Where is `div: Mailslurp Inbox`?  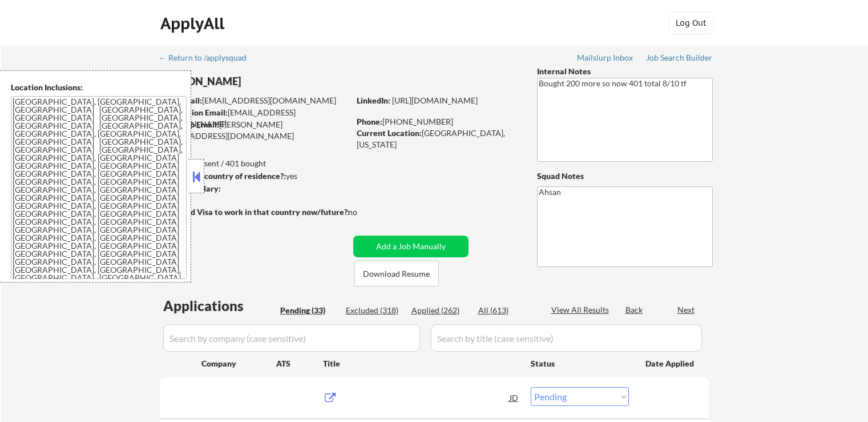 div: Mailslurp Inbox is located at coordinates (606, 58).